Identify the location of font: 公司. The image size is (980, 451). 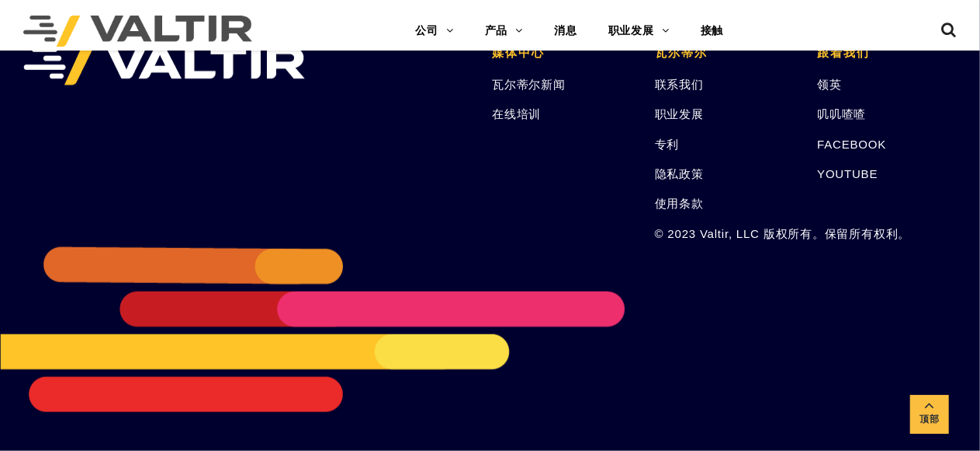
(427, 30).